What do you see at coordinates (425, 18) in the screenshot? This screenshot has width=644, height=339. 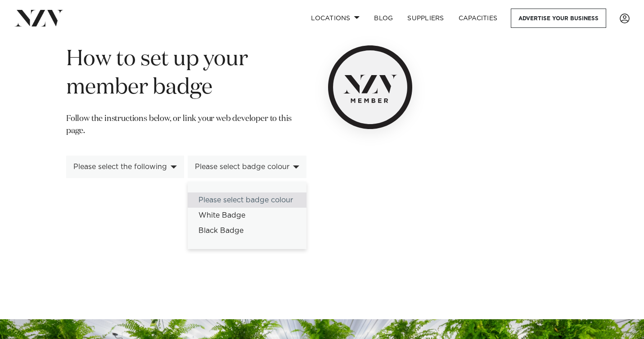 I see `a: SUPPLIERS` at bounding box center [425, 18].